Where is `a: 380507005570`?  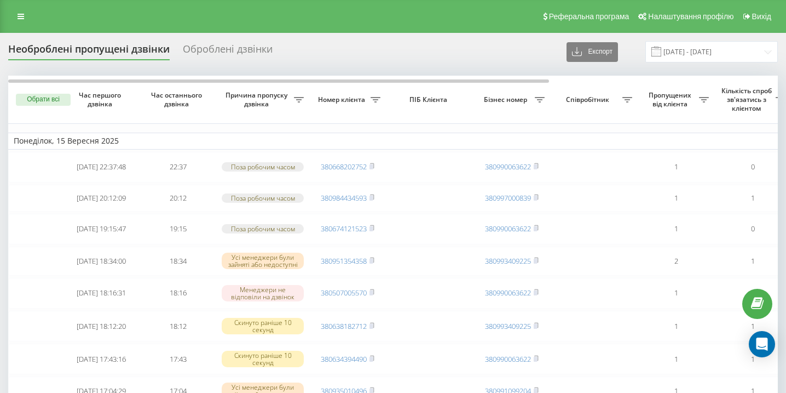 a: 380507005570 is located at coordinates (344, 292).